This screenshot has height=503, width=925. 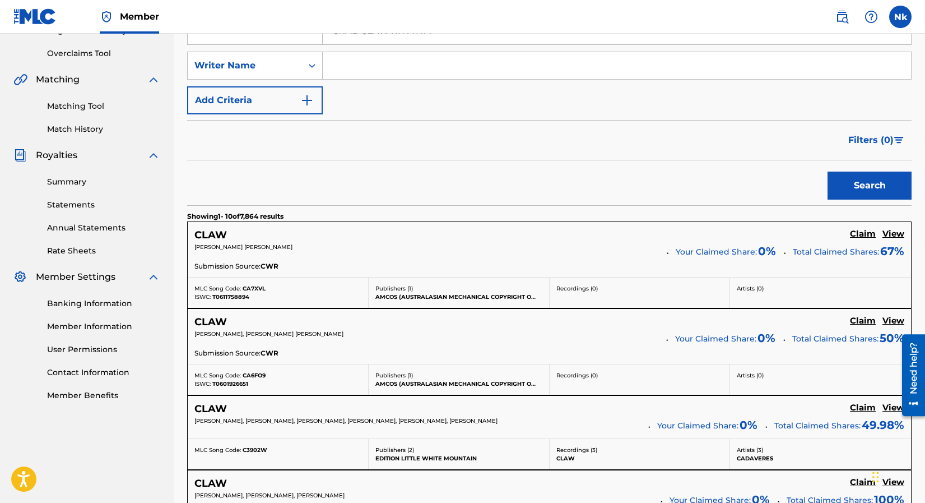 I want to click on img: search, so click(x=842, y=17).